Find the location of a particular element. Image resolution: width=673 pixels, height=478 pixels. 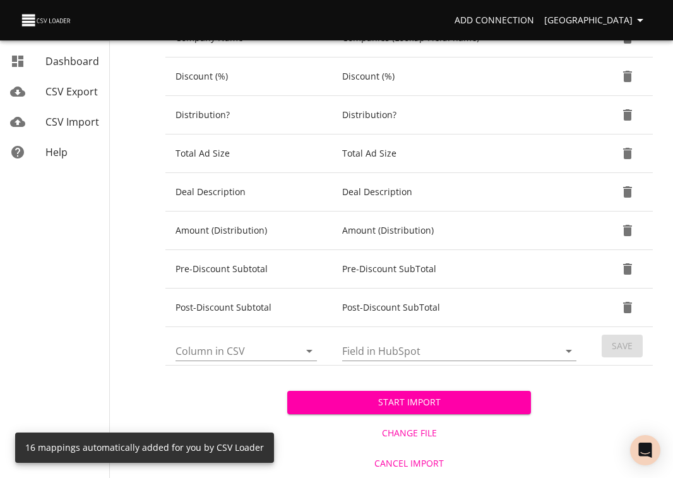

span: Change File is located at coordinates (409, 433).